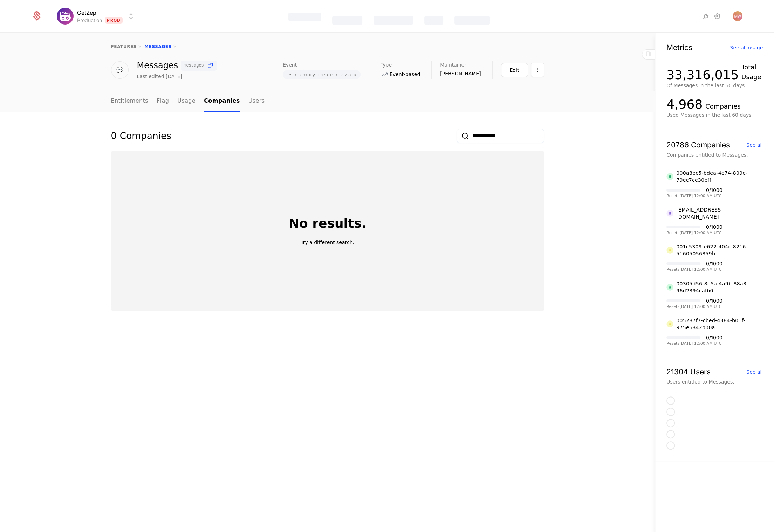 This screenshot has width=774, height=532. What do you see at coordinates (86, 12) in the screenshot?
I see `span: GetZep` at bounding box center [86, 12].